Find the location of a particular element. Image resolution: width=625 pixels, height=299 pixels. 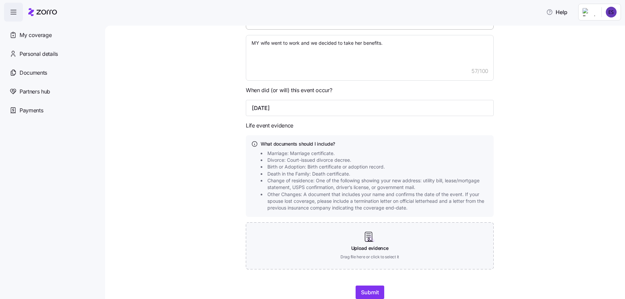

span: 57 / 100 is located at coordinates (480, 71).